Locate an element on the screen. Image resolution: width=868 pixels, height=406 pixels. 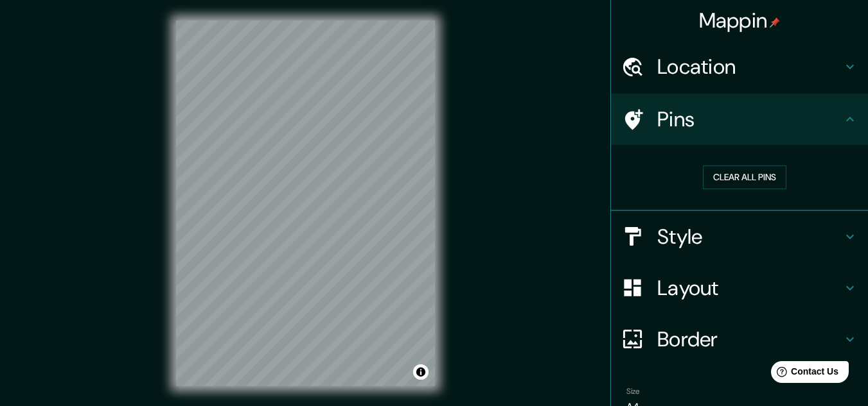
div: Layout is located at coordinates (740, 288).